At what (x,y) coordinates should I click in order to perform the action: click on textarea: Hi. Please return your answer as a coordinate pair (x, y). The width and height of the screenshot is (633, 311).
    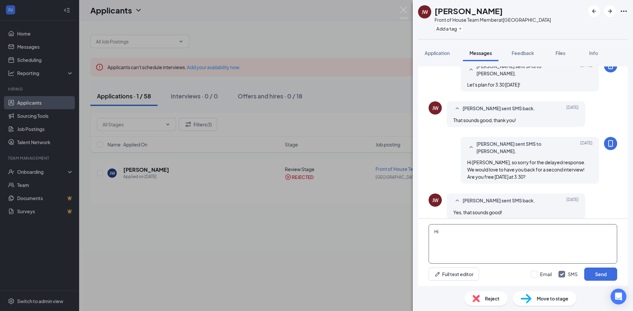
    Looking at the image, I should click on (523, 244).